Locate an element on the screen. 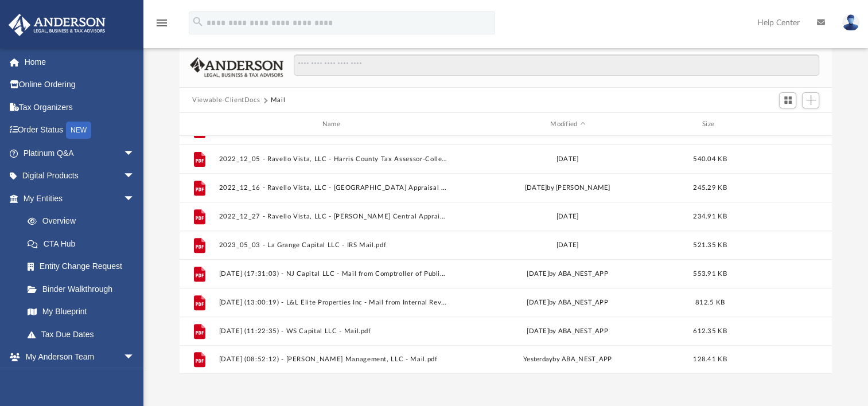 This screenshot has height=406, width=868. a: Home is located at coordinates (80, 62).